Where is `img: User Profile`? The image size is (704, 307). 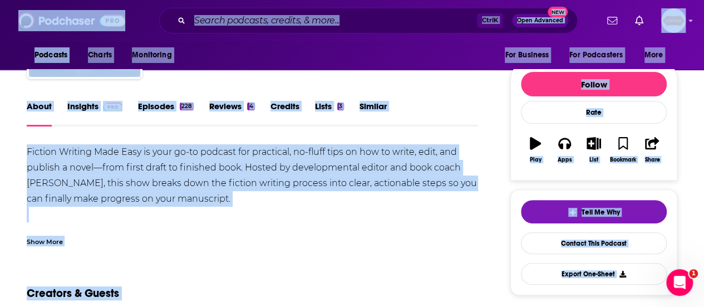 img: User Profile is located at coordinates (673, 21).